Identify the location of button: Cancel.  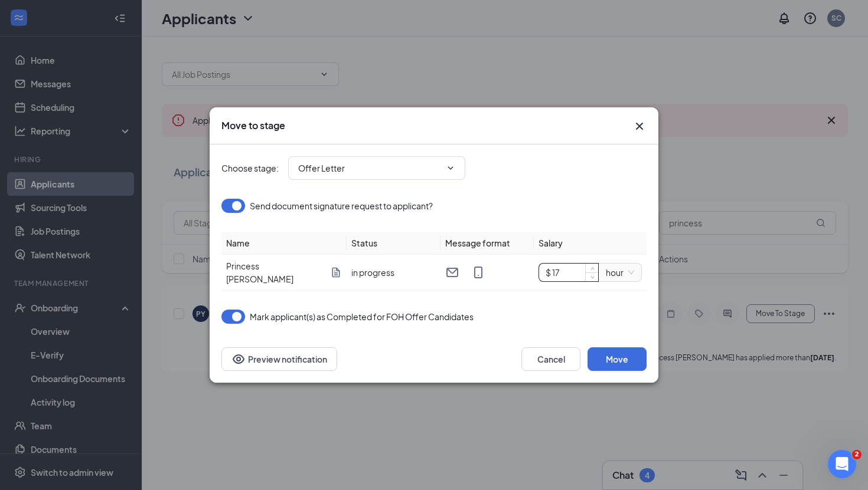
(550, 359).